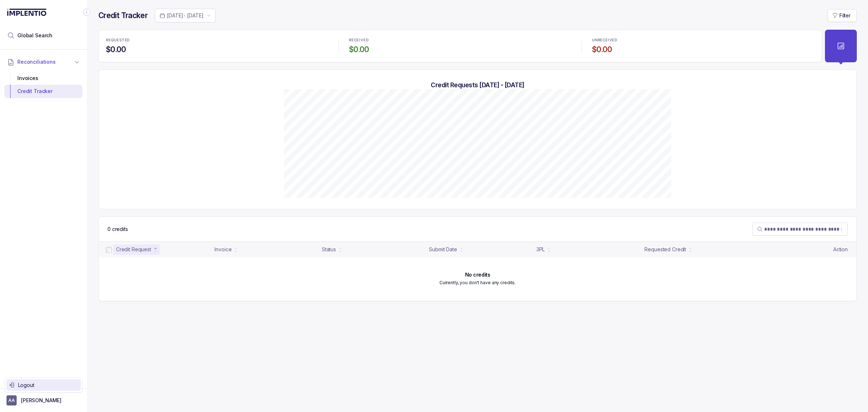 Image resolution: width=868 pixels, height=412 pixels. What do you see at coordinates (118, 229) in the screenshot?
I see `div: Remaining page entries` at bounding box center [118, 229].